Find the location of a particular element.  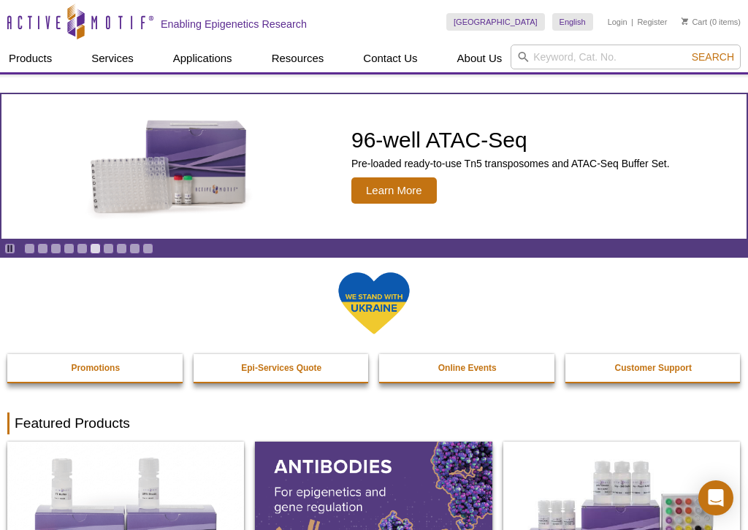

p: Pre-loaded ready-to-use Tn5 transposomes and ATAC-Seq Buffer Set. is located at coordinates (510, 164).